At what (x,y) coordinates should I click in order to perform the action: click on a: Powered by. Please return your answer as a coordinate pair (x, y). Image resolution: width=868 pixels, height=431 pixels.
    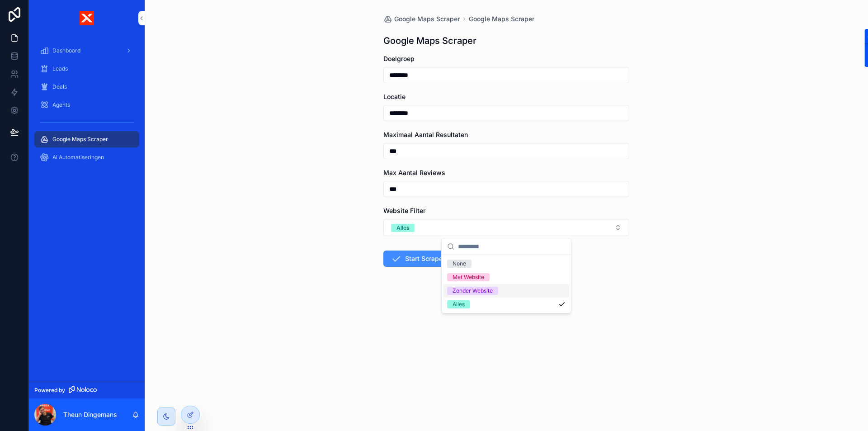
    Looking at the image, I should click on (87, 390).